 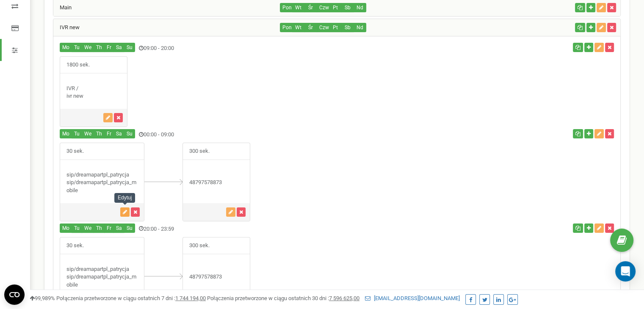 I want to click on span: Połączenia przetworzone w ciągu ostatnich 7 dni :, so click(x=131, y=298).